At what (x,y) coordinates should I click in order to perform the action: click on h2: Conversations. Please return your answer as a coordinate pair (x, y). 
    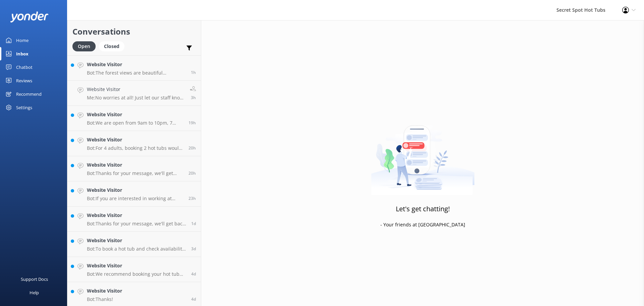
    Looking at the image, I should click on (134, 32).